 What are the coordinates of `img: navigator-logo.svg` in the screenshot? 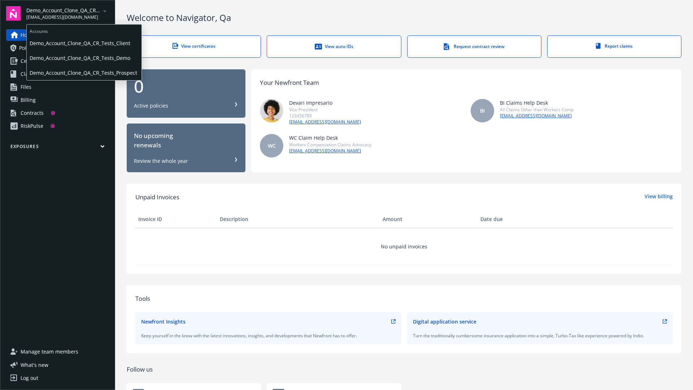 It's located at (13, 13).